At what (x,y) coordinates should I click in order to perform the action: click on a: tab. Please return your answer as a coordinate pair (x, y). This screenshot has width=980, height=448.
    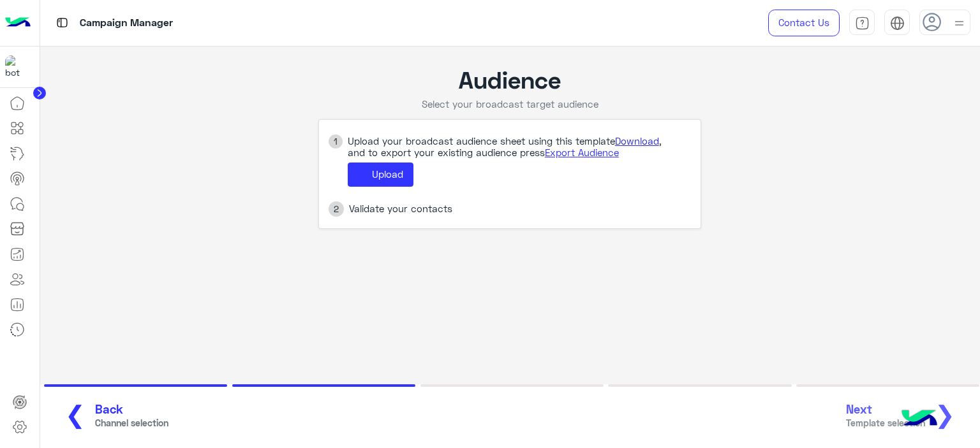
    Looking at the image, I should click on (862, 23).